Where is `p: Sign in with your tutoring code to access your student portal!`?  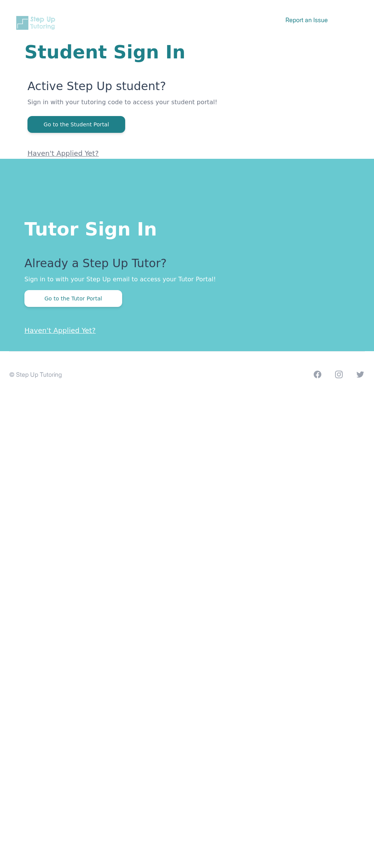 p: Sign in with your tutoring code to access your student portal! is located at coordinates (188, 107).